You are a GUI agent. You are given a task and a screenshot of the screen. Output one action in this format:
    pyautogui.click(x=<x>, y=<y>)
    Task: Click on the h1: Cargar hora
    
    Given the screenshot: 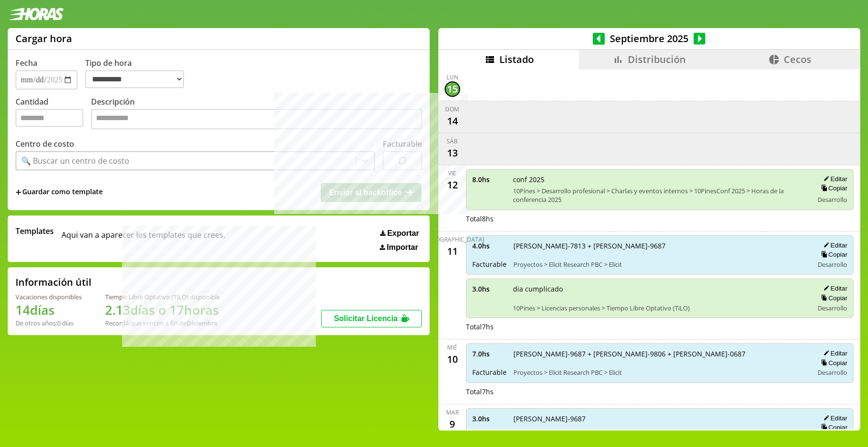 What is the action you would take?
    pyautogui.click(x=44, y=38)
    